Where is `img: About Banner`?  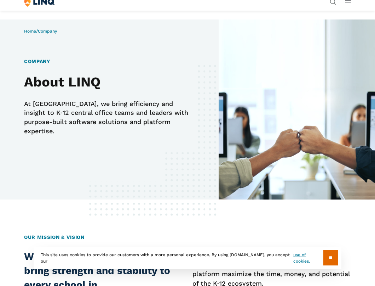
img: About Banner is located at coordinates (297, 109).